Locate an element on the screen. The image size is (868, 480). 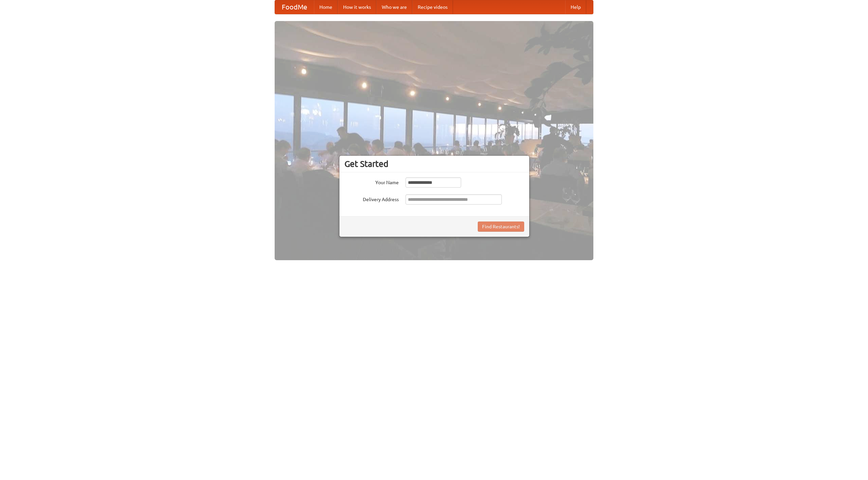
a: Recipe videos is located at coordinates (433, 7).